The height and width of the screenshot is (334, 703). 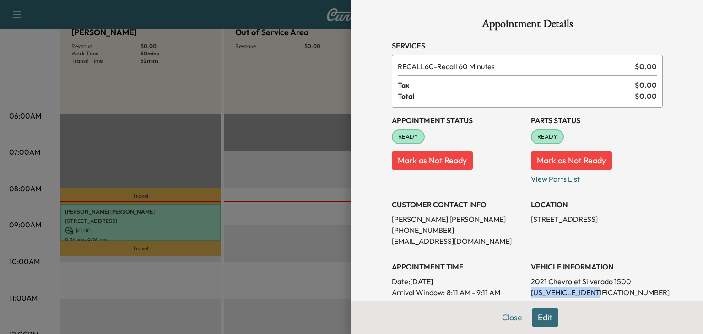 I want to click on span: Recall 60 Minutes, so click(x=514, y=66).